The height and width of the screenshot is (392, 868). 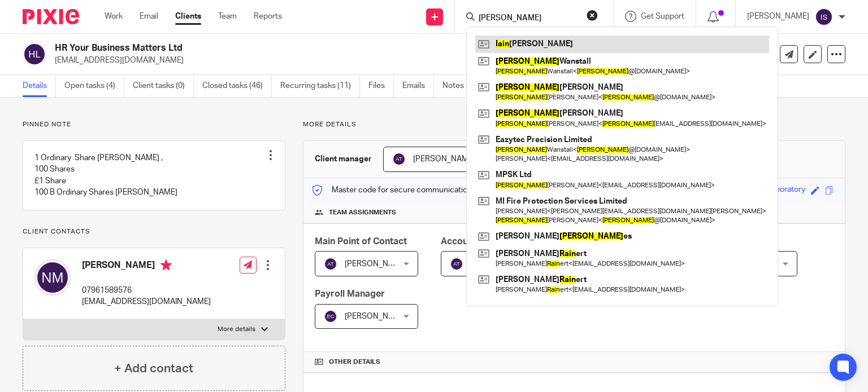 I want to click on p: Client contacts, so click(x=153, y=232).